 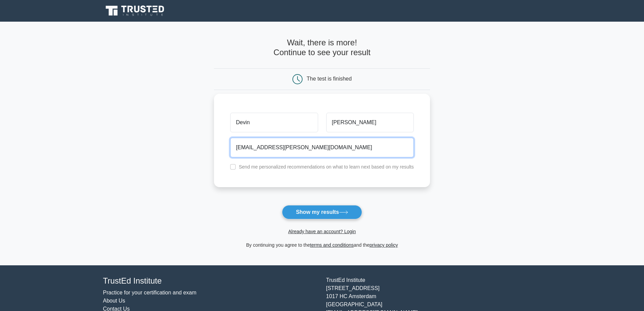 What do you see at coordinates (329, 79) in the screenshot?
I see `div: The test is finished` at bounding box center [329, 79].